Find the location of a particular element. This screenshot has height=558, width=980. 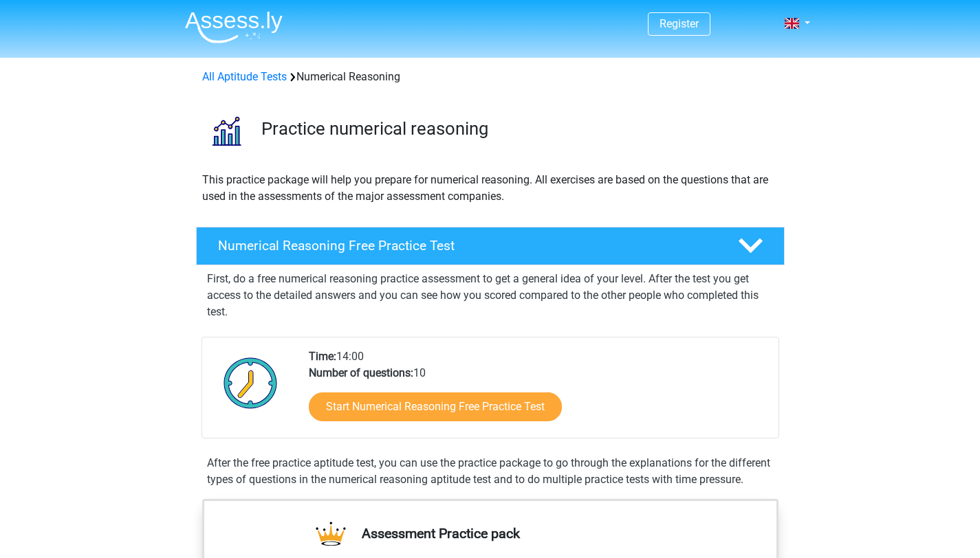

img: numerical reasoning is located at coordinates (225, 130).